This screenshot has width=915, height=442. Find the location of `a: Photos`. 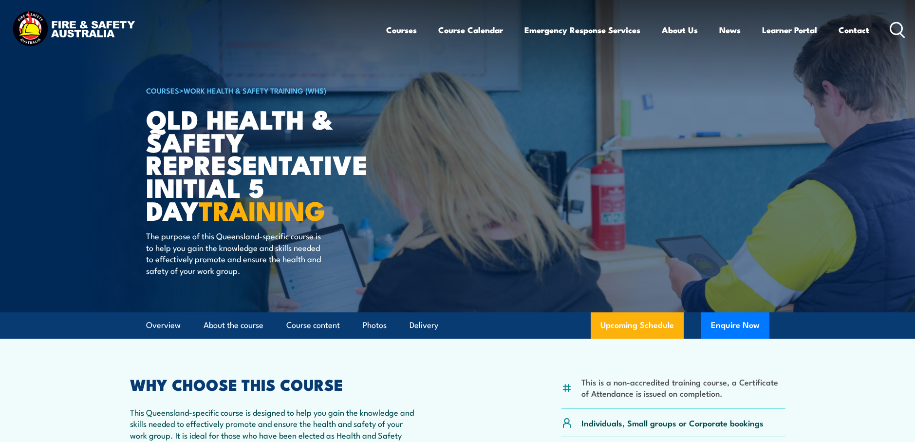

a: Photos is located at coordinates (375, 325).